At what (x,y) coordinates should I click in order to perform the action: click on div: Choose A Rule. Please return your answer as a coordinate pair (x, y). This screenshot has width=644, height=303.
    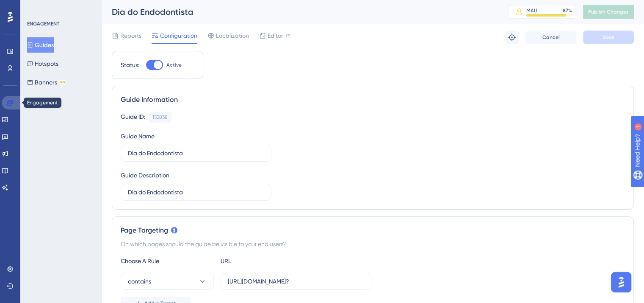
    Looking at the image, I should click on (167, 261).